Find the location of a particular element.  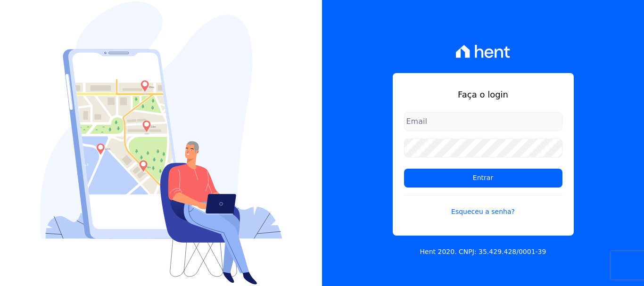

p: Hent 2020. CNPJ: 35.429.428/0001-39 is located at coordinates (483, 252).